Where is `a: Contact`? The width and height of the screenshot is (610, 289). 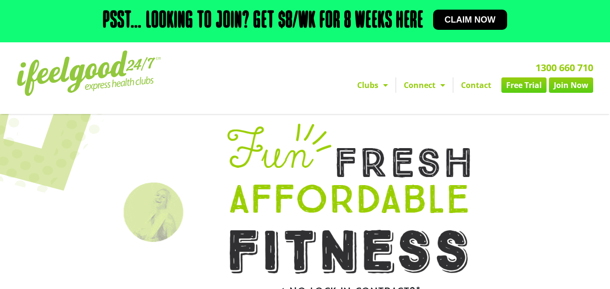
a: Contact is located at coordinates (476, 85).